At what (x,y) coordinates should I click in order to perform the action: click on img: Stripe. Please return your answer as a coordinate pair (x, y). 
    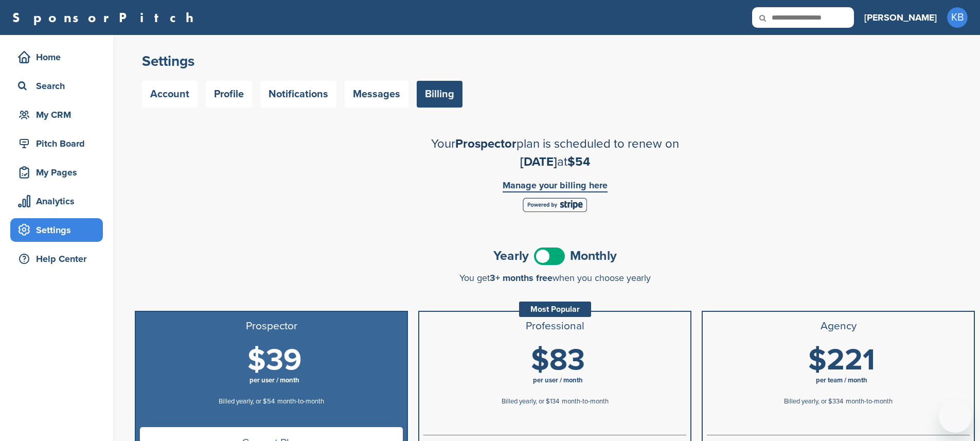
    Looking at the image, I should click on (555, 205).